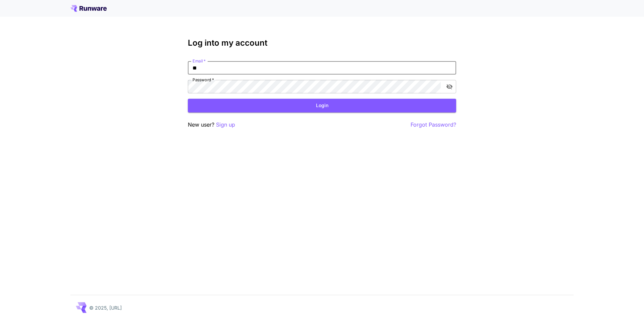 This screenshot has width=644, height=320. I want to click on p: Sign up, so click(225, 124).